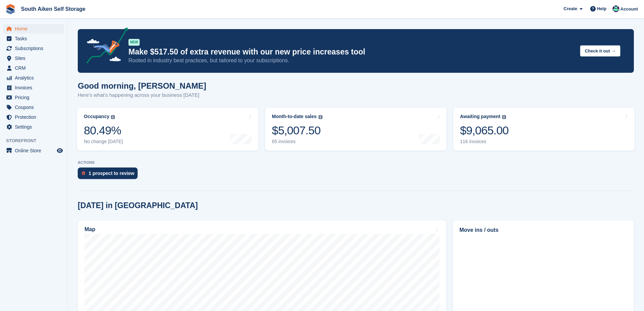 The height and width of the screenshot is (311, 644). What do you see at coordinates (103, 130) in the screenshot?
I see `div: 80.49%` at bounding box center [103, 130].